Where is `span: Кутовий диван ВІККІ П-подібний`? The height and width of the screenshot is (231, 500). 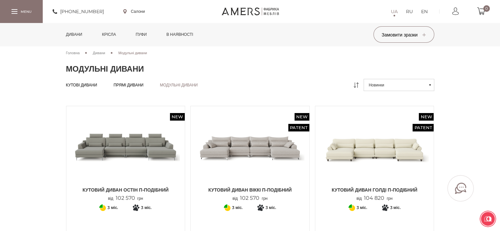 span: Кутовий диван ВІККІ П-подібний is located at coordinates (250, 190).